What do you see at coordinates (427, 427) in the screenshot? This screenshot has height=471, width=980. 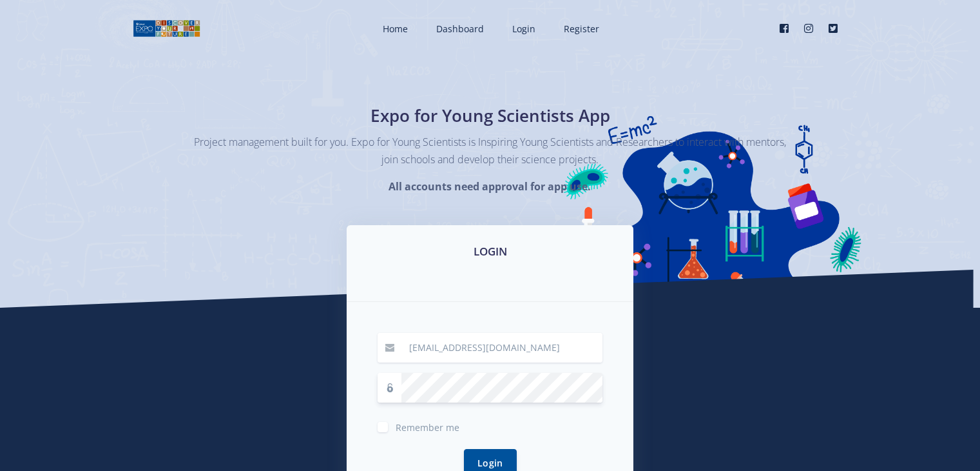 I see `span: Remember me` at bounding box center [427, 427].